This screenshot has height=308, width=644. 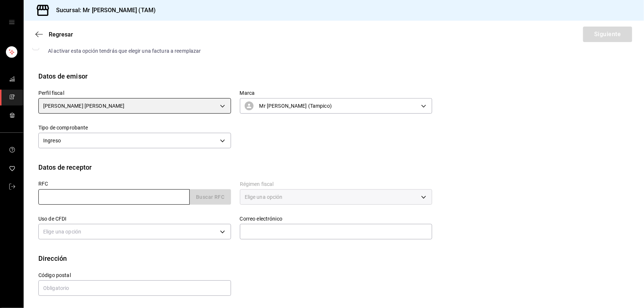 What do you see at coordinates (61, 34) in the screenshot?
I see `span: Regresar` at bounding box center [61, 34].